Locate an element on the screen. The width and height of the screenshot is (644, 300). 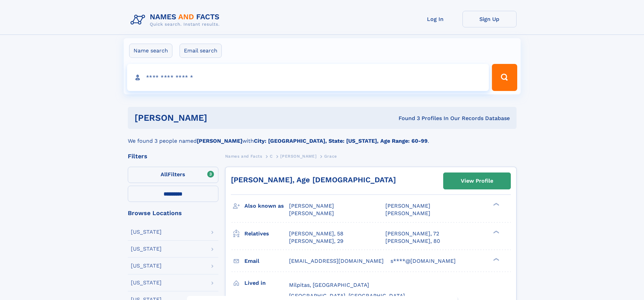
span: C is located at coordinates (271, 156).